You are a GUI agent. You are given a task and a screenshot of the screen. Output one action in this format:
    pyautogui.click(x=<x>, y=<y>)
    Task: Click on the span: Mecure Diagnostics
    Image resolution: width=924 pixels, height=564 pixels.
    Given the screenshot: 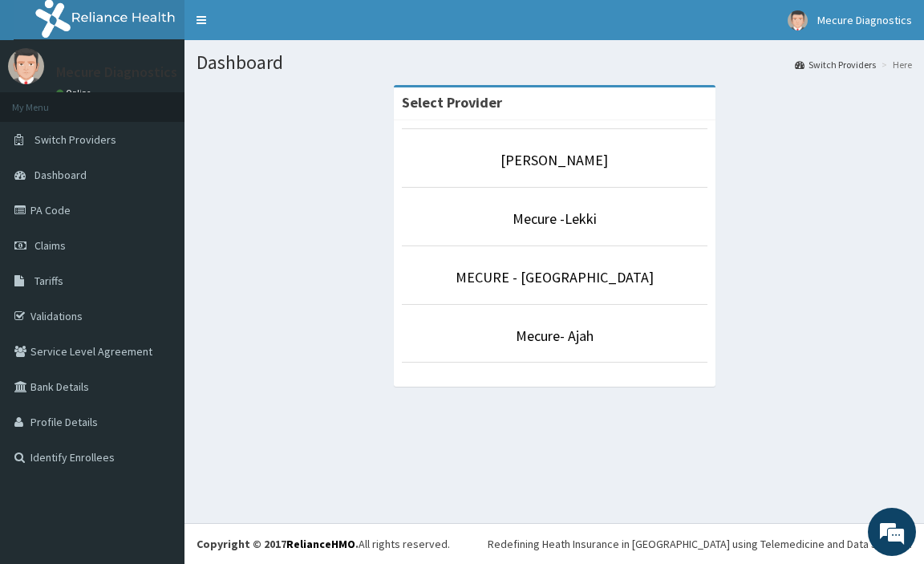 What is the action you would take?
    pyautogui.click(x=865, y=20)
    